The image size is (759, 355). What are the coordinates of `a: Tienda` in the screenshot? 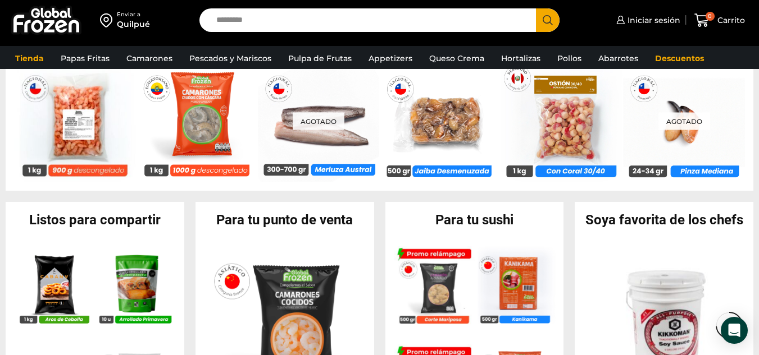 It's located at (29, 58).